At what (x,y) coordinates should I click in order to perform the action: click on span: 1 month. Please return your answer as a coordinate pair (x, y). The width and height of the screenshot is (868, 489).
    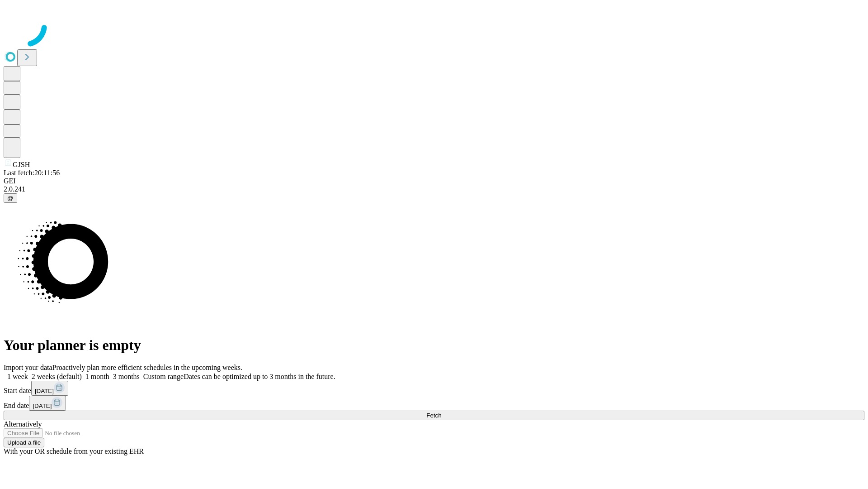
    Looking at the image, I should click on (97, 376).